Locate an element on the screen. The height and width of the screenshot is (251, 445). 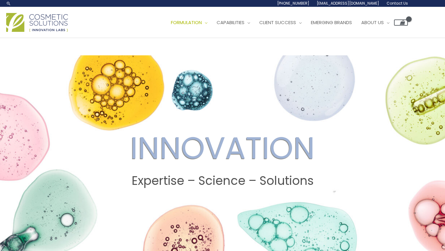
span: Contact Us is located at coordinates (397, 3).